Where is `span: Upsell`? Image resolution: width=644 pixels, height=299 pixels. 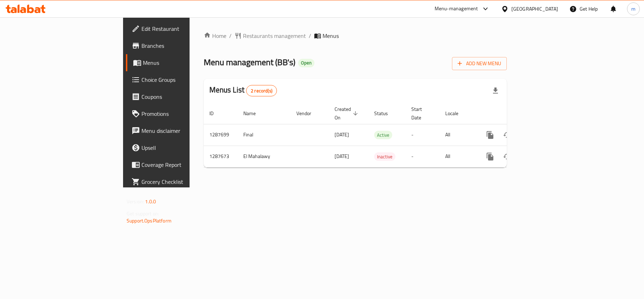 span: Upsell is located at coordinates (183, 147).